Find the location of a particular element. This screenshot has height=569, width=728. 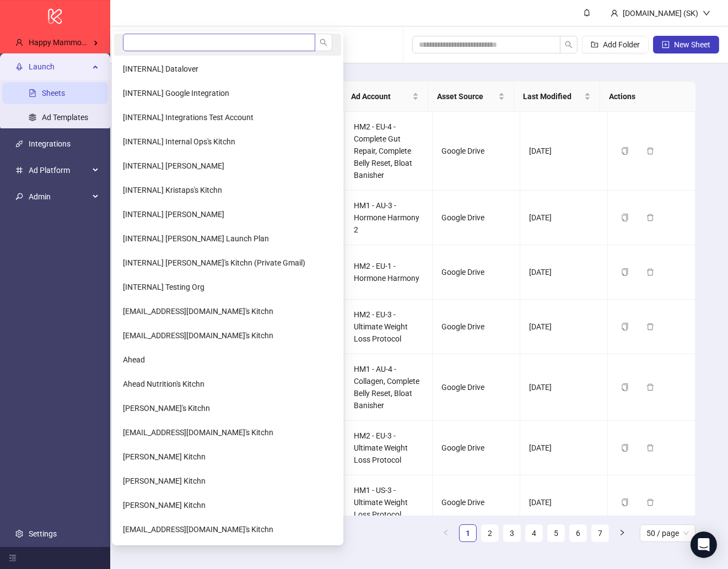

a: Sheets is located at coordinates (53, 93).